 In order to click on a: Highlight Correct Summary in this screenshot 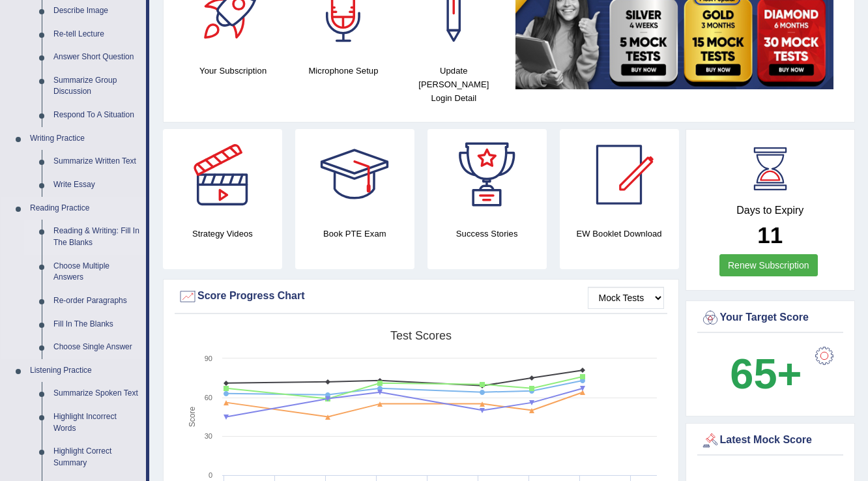, I will do `click(97, 457)`.